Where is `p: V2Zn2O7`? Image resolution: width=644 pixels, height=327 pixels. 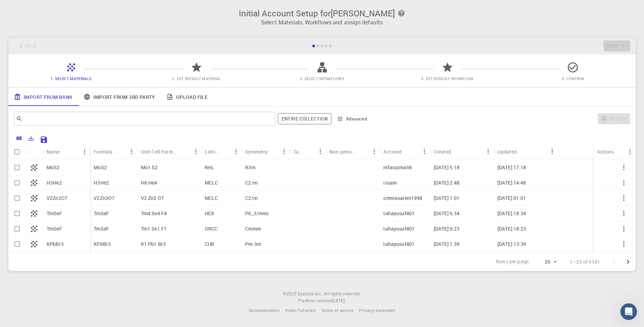 p: V2Zn2O7 is located at coordinates (57, 198).